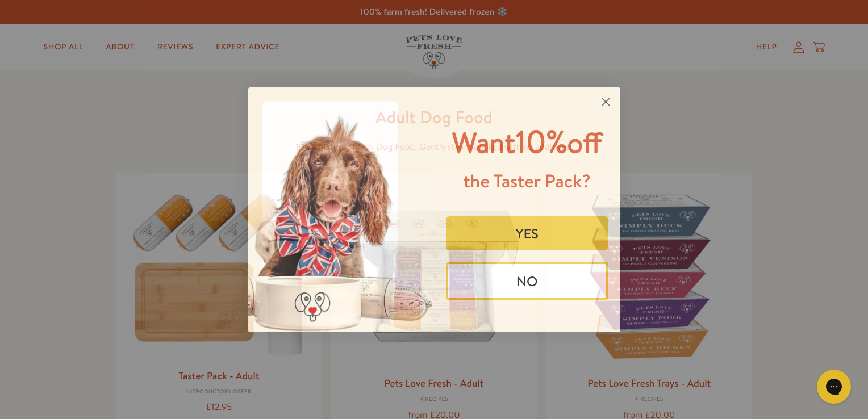  What do you see at coordinates (527, 141) in the screenshot?
I see `span: 10%` at bounding box center [527, 141].